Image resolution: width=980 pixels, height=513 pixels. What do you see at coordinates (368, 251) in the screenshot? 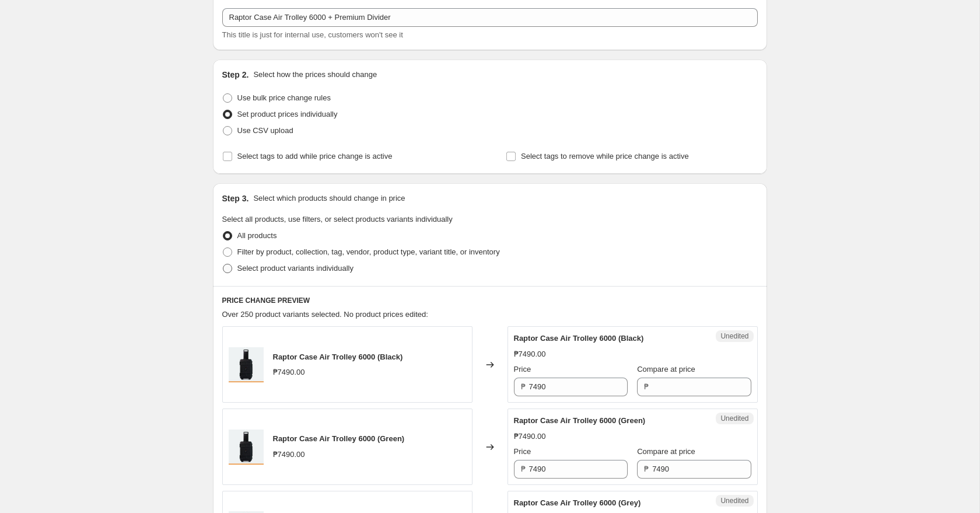
I see `span: Filter by product, collection, tag, vendor, product type, variant title, or inventory` at bounding box center [368, 251].